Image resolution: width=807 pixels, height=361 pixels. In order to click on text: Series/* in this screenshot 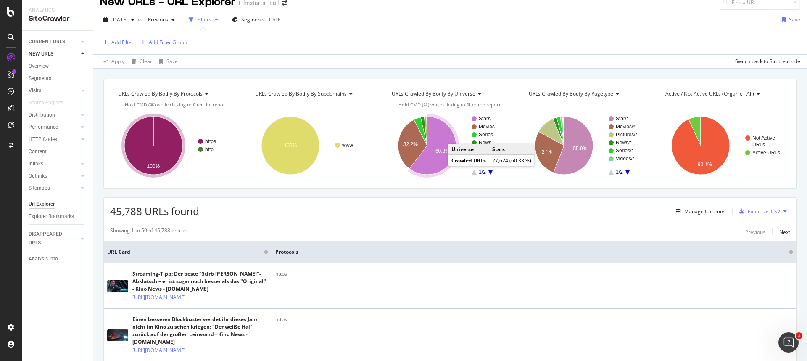, I will do `click(625, 151)`.